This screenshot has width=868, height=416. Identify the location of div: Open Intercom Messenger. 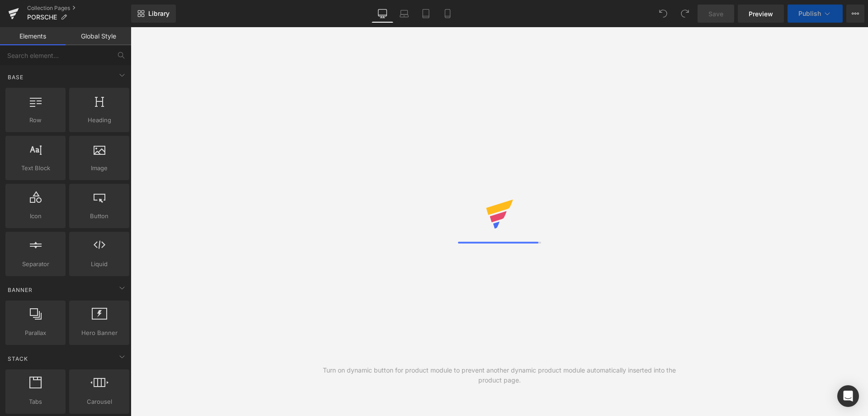
(848, 396).